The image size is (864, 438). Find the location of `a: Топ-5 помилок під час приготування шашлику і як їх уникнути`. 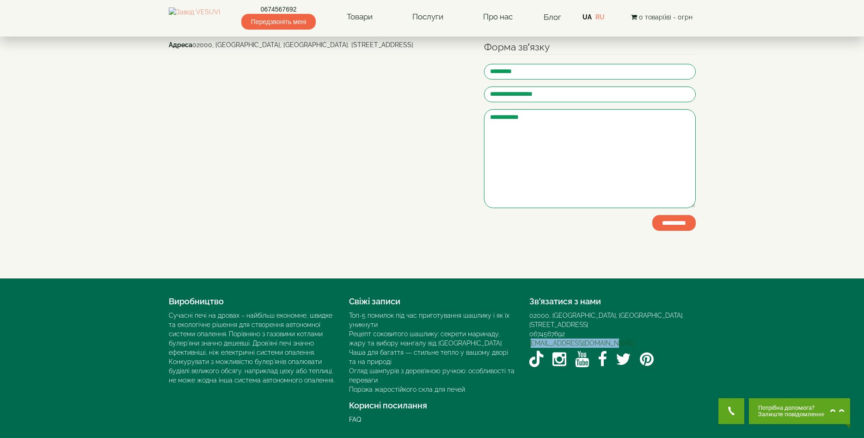

a: Топ-5 помилок під час приготування шашлику і як їх уникнути is located at coordinates (429, 320).